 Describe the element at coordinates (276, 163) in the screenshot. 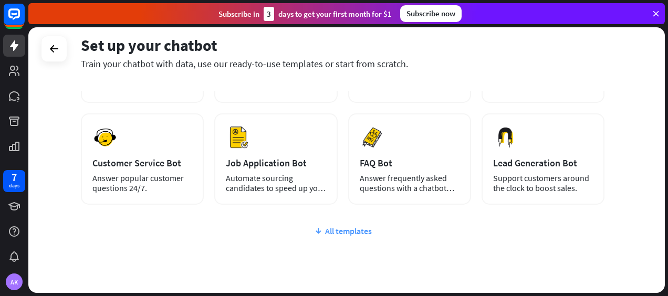

I see `div: Job Application Bot` at that location.